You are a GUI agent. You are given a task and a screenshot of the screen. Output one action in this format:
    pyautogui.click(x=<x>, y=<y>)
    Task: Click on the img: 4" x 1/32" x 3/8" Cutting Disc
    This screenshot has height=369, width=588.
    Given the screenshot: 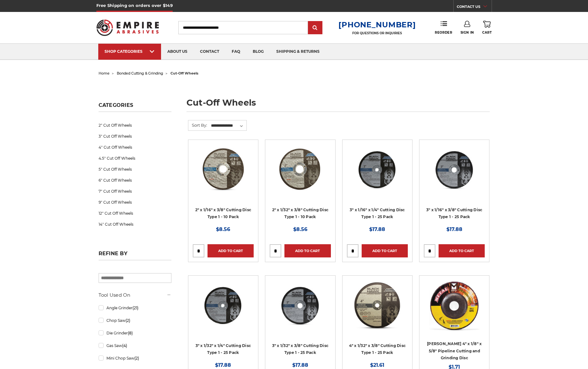 What is the action you would take?
    pyautogui.click(x=377, y=305)
    